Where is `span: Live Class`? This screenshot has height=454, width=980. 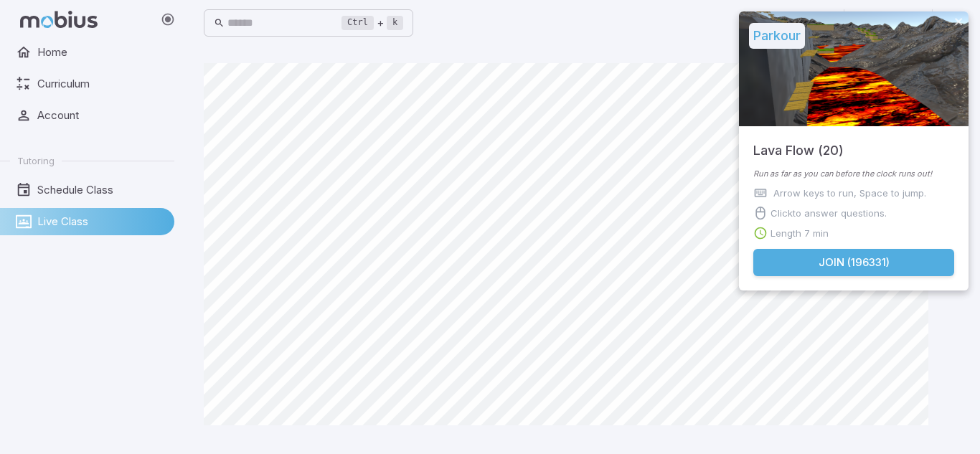
span: Live Class is located at coordinates (100, 222).